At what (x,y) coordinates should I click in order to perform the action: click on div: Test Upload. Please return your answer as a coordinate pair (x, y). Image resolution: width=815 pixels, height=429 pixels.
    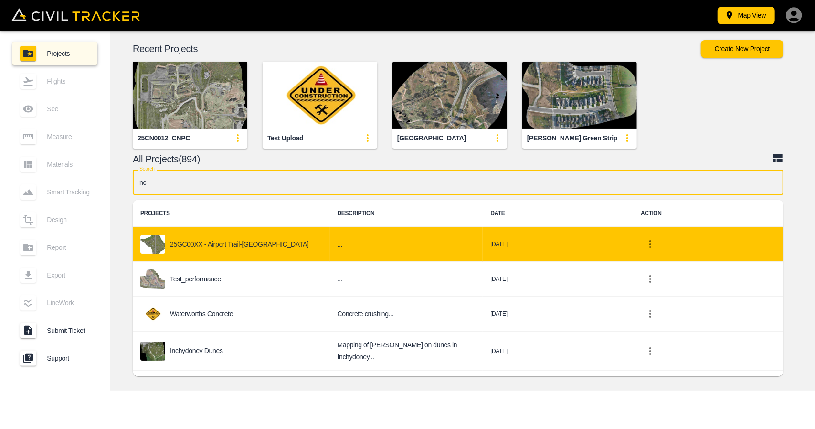
    Looking at the image, I should click on (285, 138).